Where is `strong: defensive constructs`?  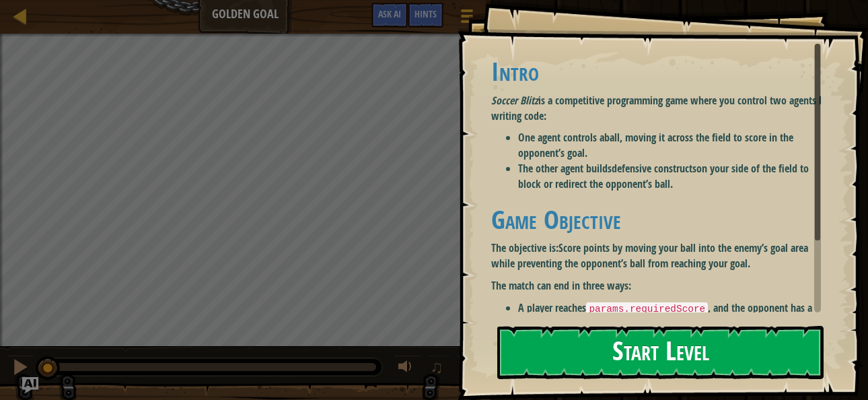 strong: defensive constructs is located at coordinates (654, 169).